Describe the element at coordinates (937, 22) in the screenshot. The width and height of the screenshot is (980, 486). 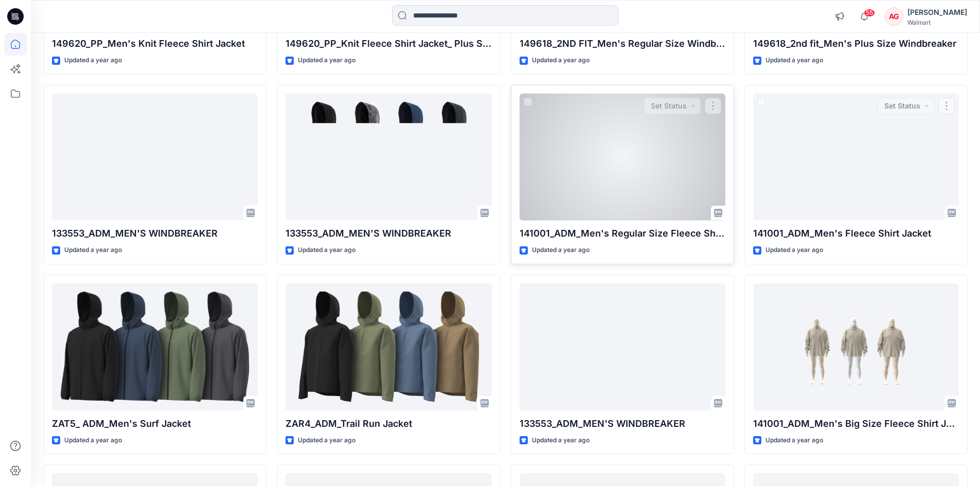
I see `div: Walmart` at that location.